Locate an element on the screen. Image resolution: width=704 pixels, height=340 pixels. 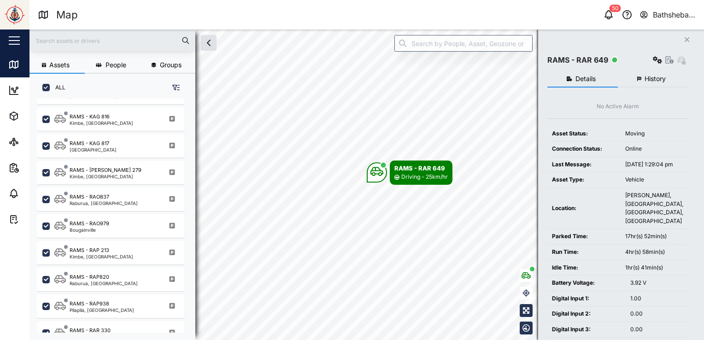
span: Details is located at coordinates (585, 79).